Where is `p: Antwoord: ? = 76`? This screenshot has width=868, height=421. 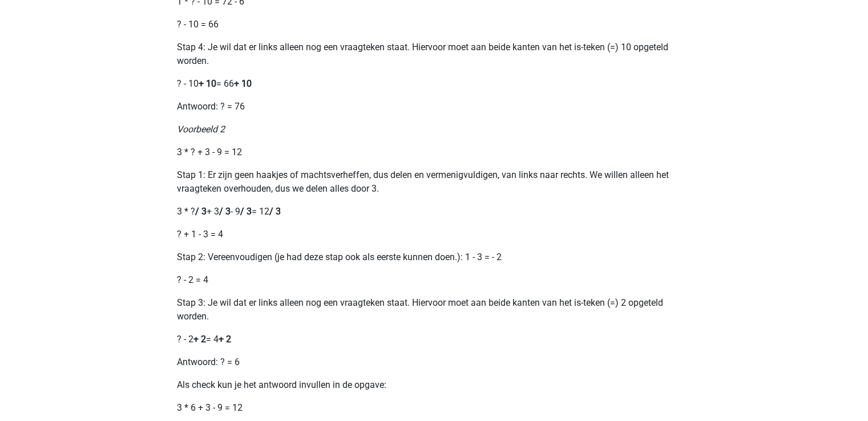 p: Antwoord: ? = 76 is located at coordinates (434, 107).